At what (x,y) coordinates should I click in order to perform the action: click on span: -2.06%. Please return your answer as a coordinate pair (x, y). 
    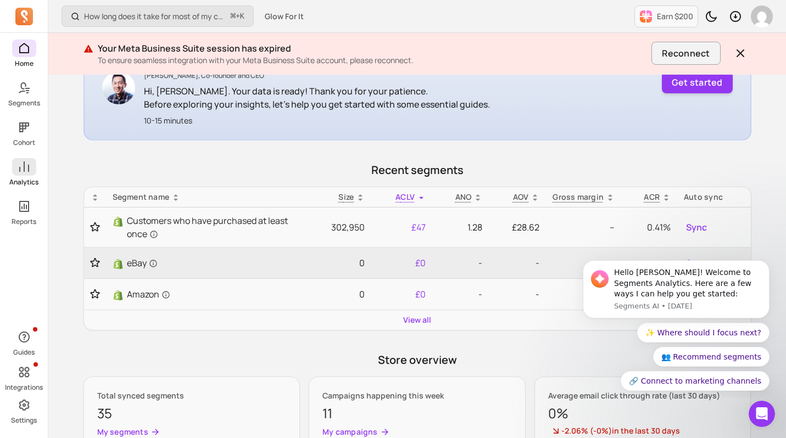
    Looking at the image, I should click on (576, 431).